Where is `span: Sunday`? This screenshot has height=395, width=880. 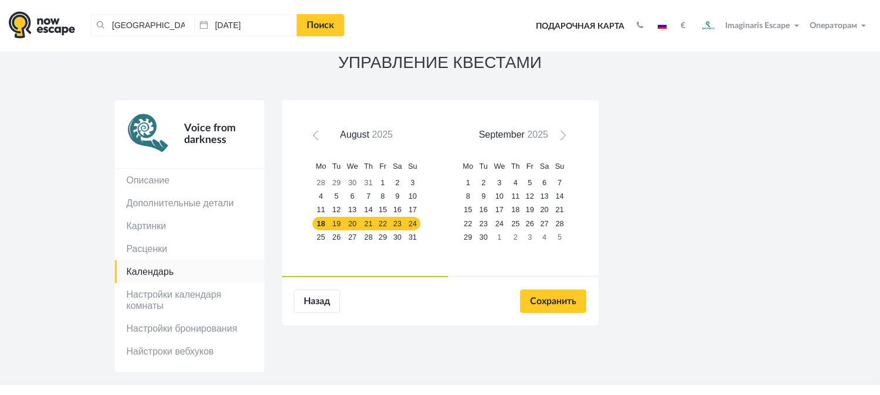 span: Sunday is located at coordinates (413, 166).